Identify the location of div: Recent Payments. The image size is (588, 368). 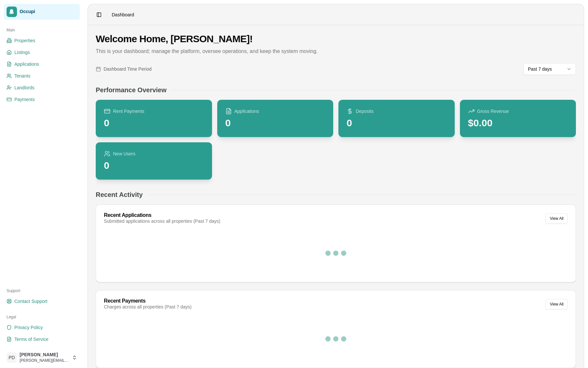
(148, 301).